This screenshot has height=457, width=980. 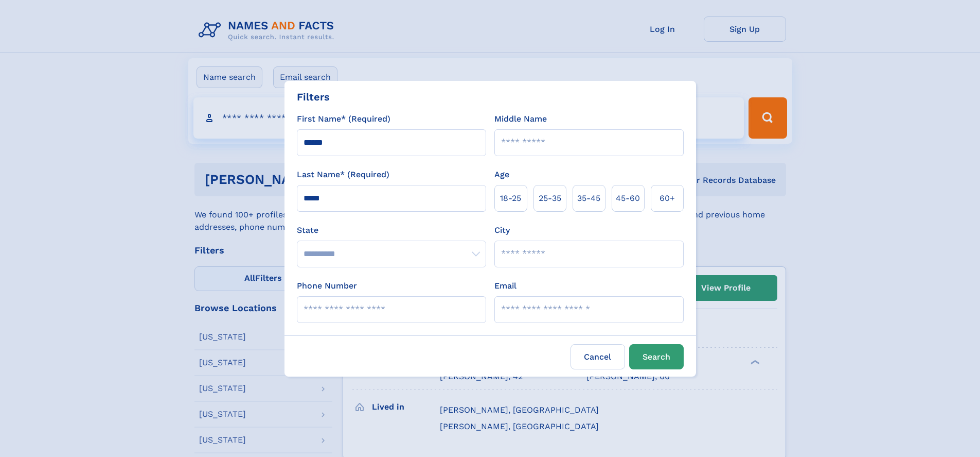 I want to click on div: Filters, so click(x=314, y=97).